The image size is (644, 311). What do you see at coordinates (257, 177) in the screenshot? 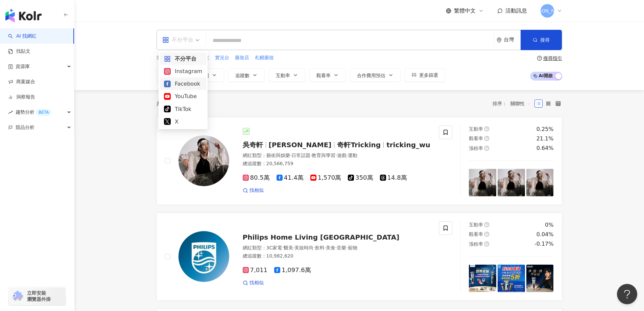
I see `span: 80.5萬` at bounding box center [257, 177].